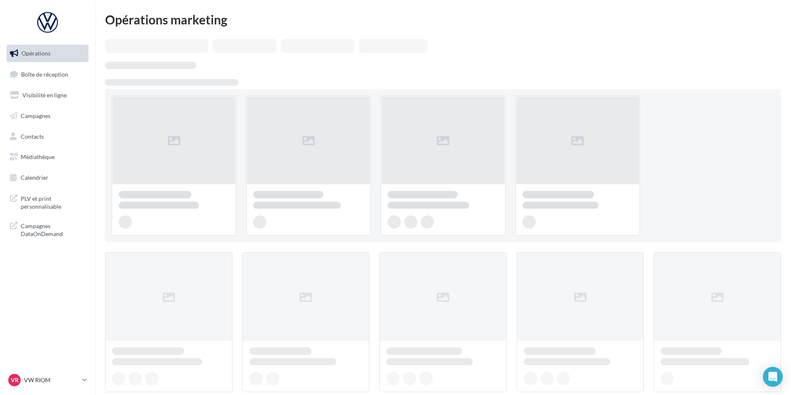  I want to click on span: Boîte de réception, so click(45, 74).